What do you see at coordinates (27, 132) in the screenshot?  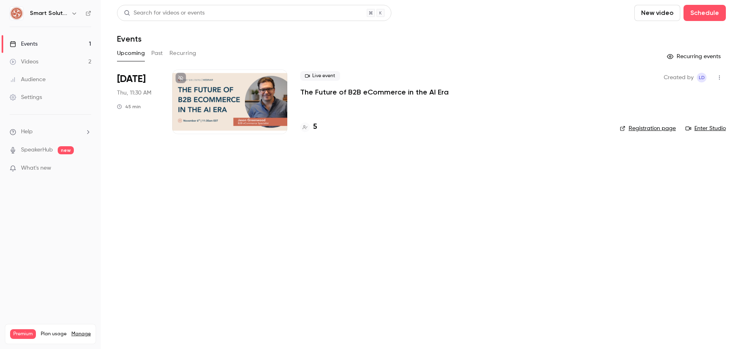 I see `span: Help` at bounding box center [27, 132].